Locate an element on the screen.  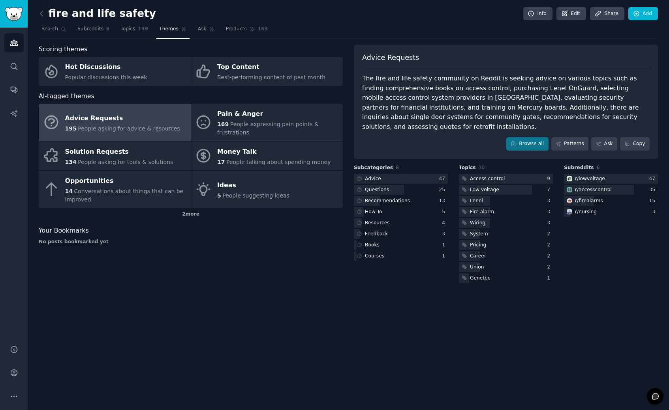
a: Opportunities14Conversations about things that can be improved is located at coordinates (114, 189).